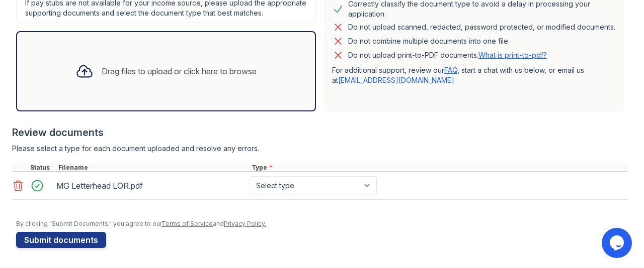 This screenshot has height=268, width=644. Describe the element at coordinates (151, 186) in the screenshot. I see `div: MG Letterhead LOR.pdf` at that location.